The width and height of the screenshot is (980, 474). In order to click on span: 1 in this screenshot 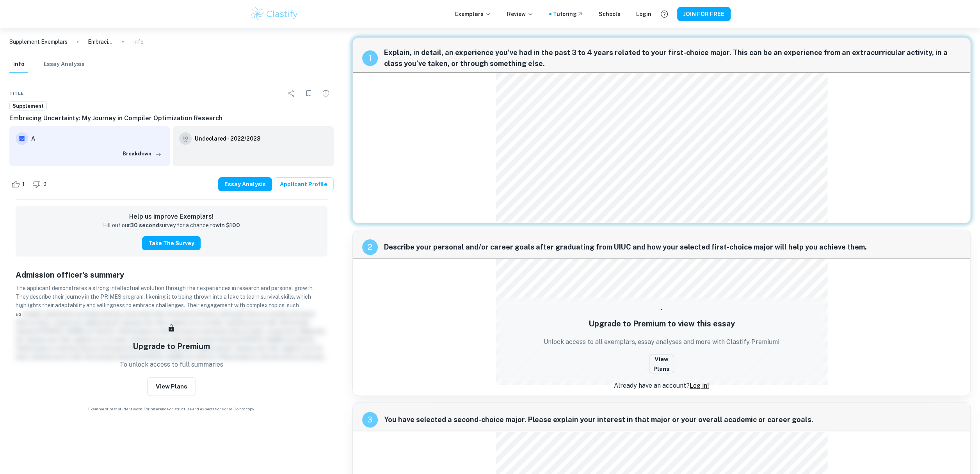, I will do `click(23, 184)`.